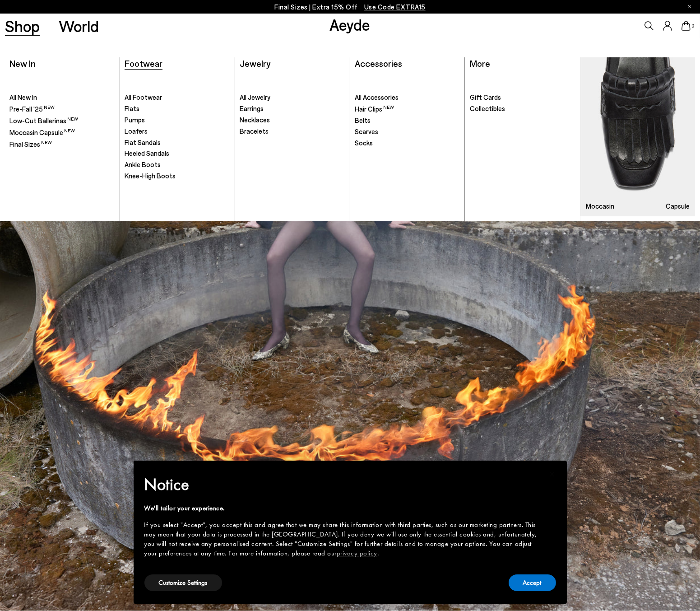  I want to click on a: More, so click(480, 63).